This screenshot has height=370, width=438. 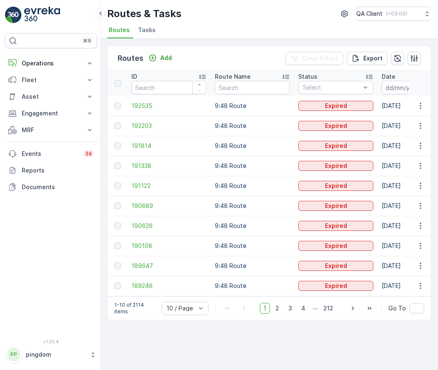 I want to click on p: Export, so click(x=373, y=58).